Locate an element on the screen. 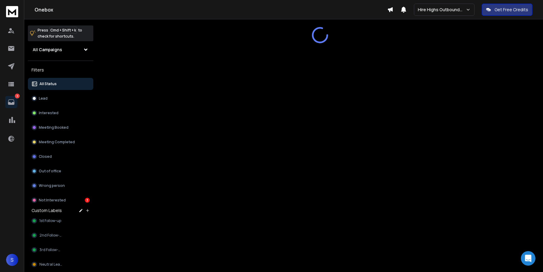  button: Get Free Credits is located at coordinates (507, 10).